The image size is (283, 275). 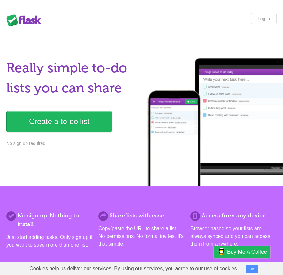 I want to click on button: OK, so click(x=252, y=269).